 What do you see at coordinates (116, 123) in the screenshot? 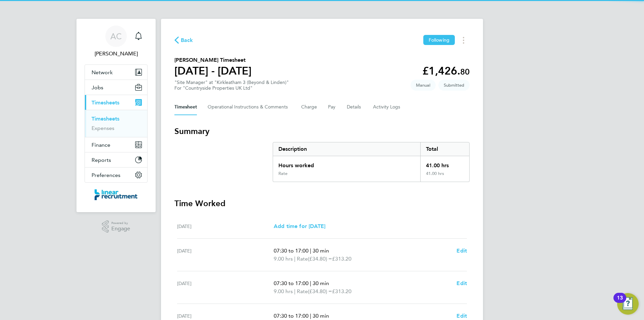
I see `div: Timesheets` at bounding box center [116, 123].